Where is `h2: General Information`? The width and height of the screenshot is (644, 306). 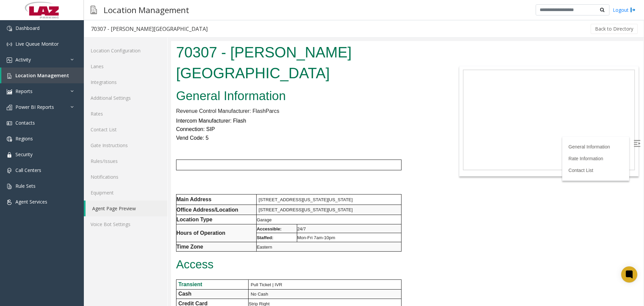
h2: General Information is located at coordinates (137, 55).